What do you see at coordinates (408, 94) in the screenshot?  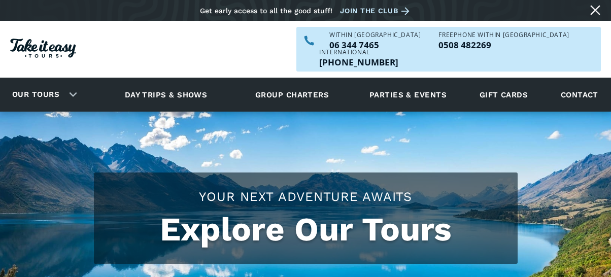 I see `a: Parties & events` at bounding box center [408, 94].